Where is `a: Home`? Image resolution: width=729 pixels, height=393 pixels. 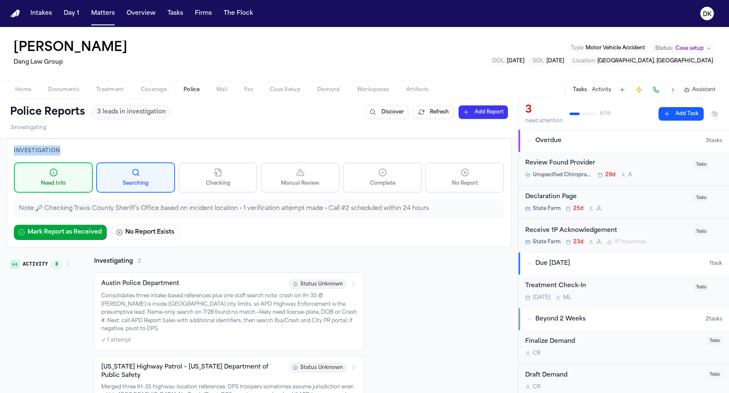 a: Home is located at coordinates (15, 13).